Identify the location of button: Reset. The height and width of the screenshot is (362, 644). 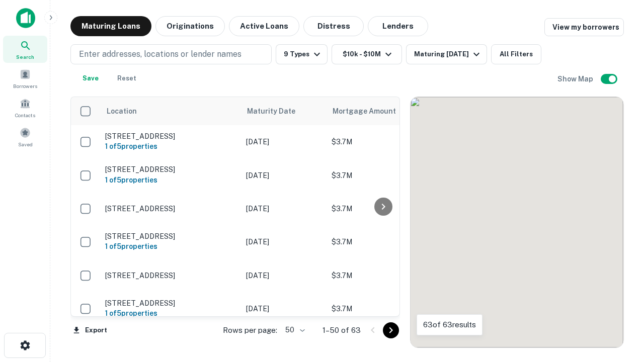
(127, 79).